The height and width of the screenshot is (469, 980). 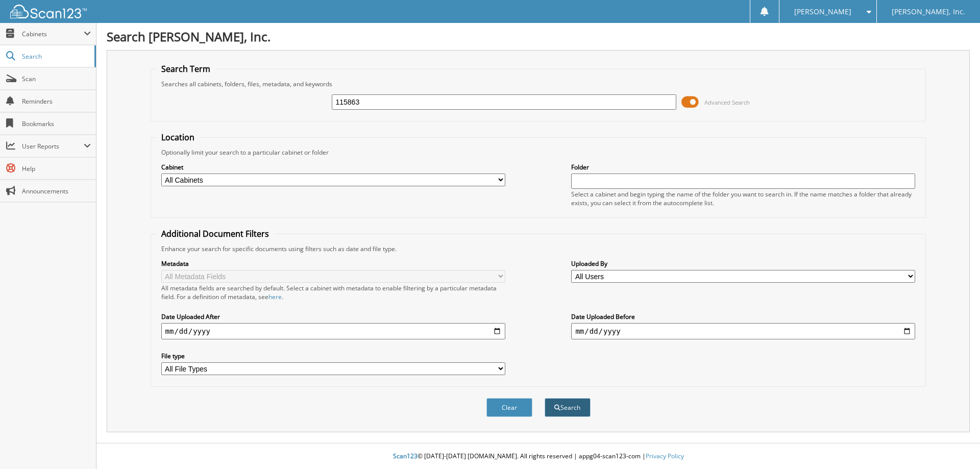 What do you see at coordinates (56, 169) in the screenshot?
I see `span: Help` at bounding box center [56, 169].